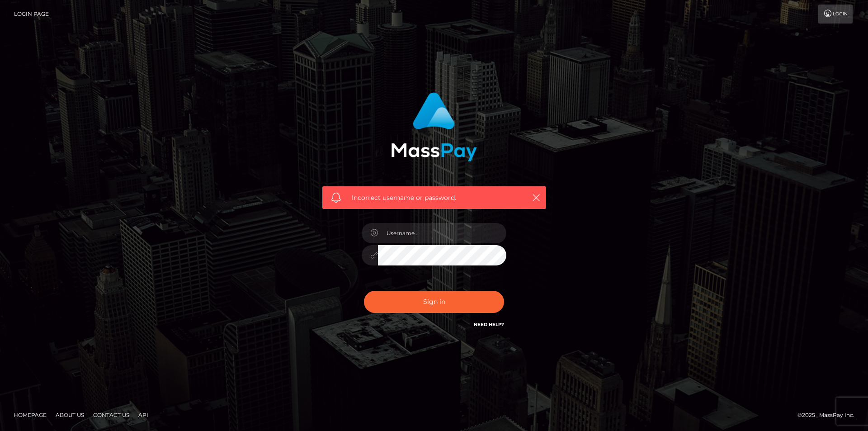 The height and width of the screenshot is (431, 868). I want to click on div: © 2025 , MassPay Inc., so click(829, 415).